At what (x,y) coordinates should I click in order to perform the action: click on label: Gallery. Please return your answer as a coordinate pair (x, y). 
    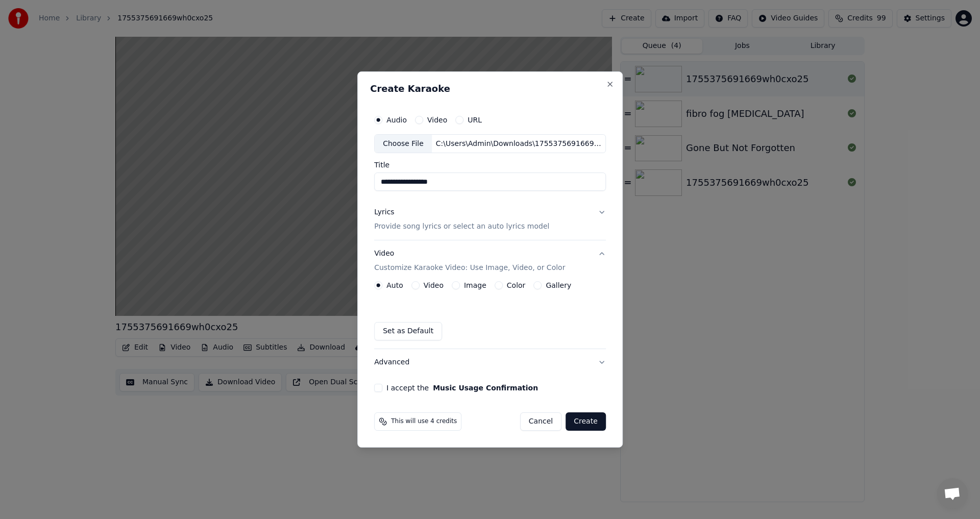
    Looking at the image, I should click on (558, 285).